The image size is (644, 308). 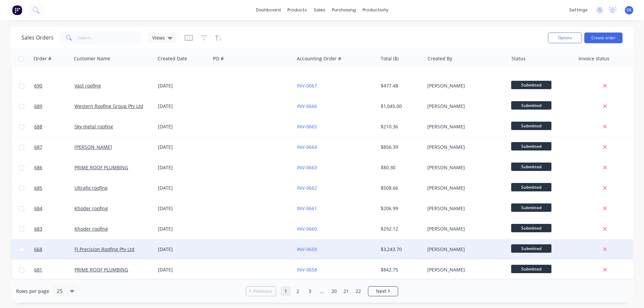 I want to click on a: INV-0659, so click(x=307, y=249).